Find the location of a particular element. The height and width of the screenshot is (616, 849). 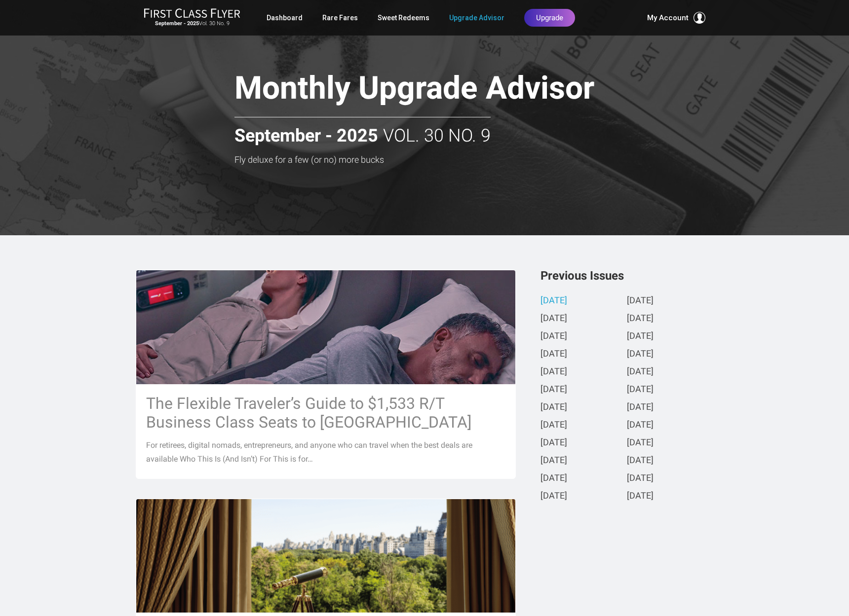

a: Upgrade Advisor is located at coordinates (477, 18).